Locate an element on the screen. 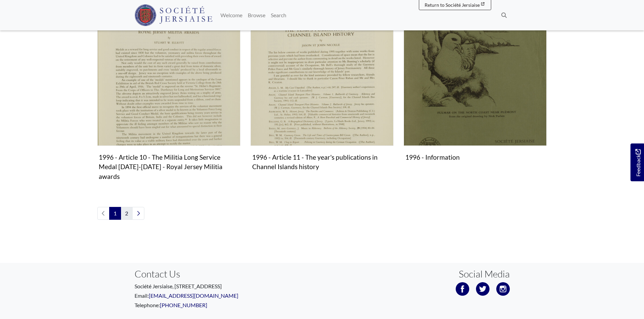  img: Société Jersiaise is located at coordinates (174, 15).